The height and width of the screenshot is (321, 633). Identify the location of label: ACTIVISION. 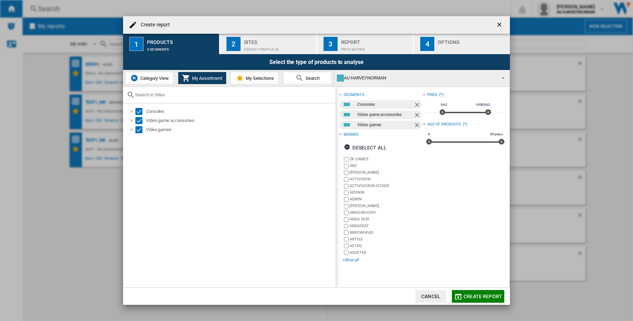
(386, 179).